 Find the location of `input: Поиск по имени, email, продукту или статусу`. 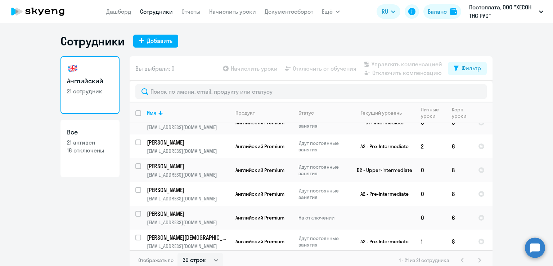

input: Поиск по имени, email, продукту или статусу is located at coordinates (311, 91).